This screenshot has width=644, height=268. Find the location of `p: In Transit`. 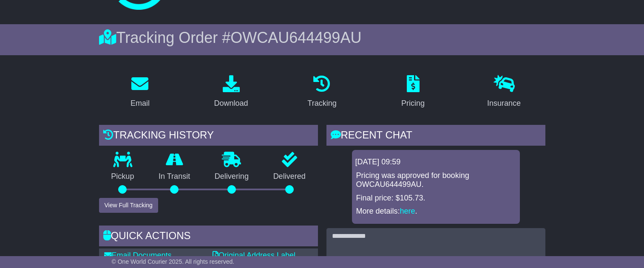

p: In Transit is located at coordinates (174, 177).